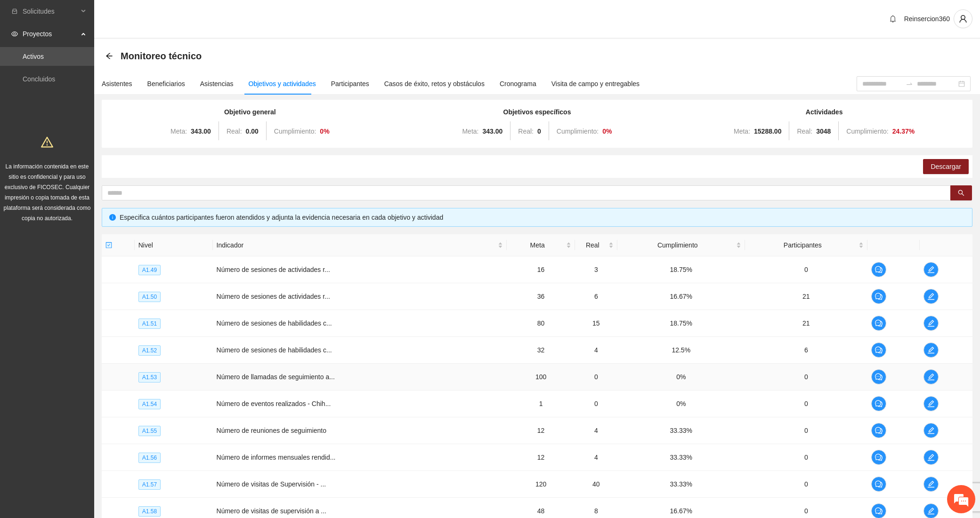  I want to click on td: 16, so click(540, 270).